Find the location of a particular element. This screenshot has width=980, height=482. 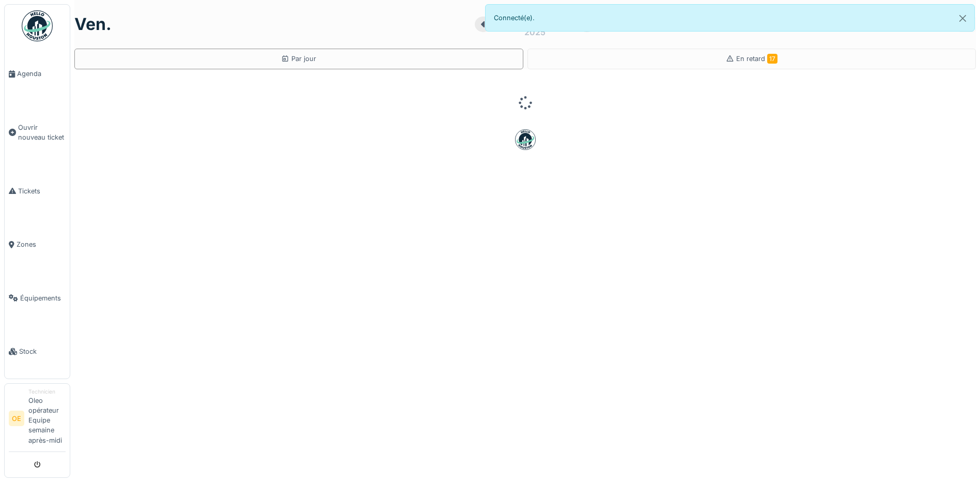

h1: ven. is located at coordinates (93, 24).